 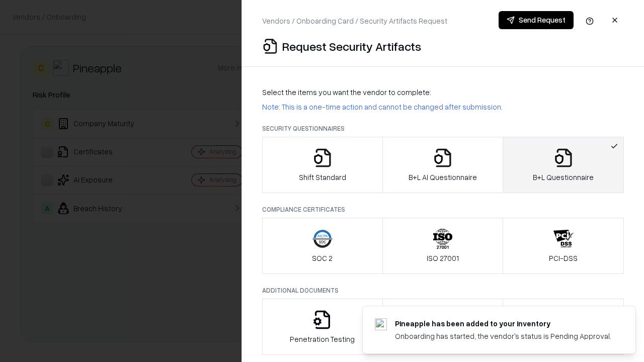 I want to click on button: Privacy Policy, so click(x=443, y=327).